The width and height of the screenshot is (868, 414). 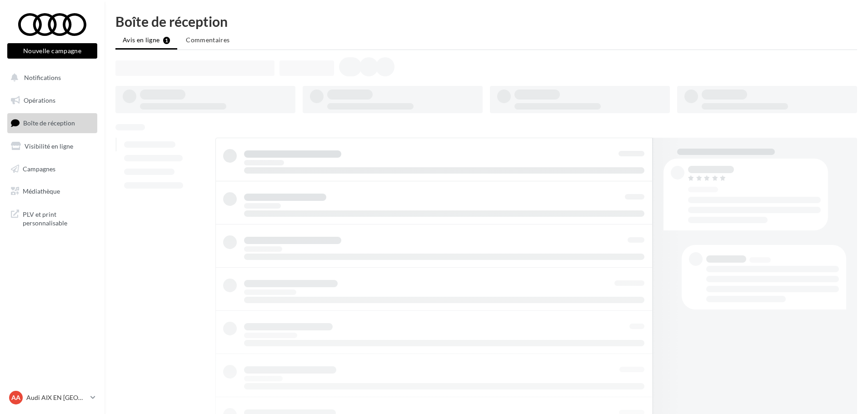 I want to click on span: Boîte de réception, so click(x=49, y=123).